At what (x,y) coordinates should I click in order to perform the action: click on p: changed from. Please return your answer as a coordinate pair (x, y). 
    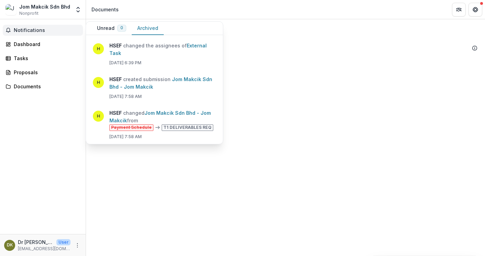
    Looking at the image, I should click on (163, 120).